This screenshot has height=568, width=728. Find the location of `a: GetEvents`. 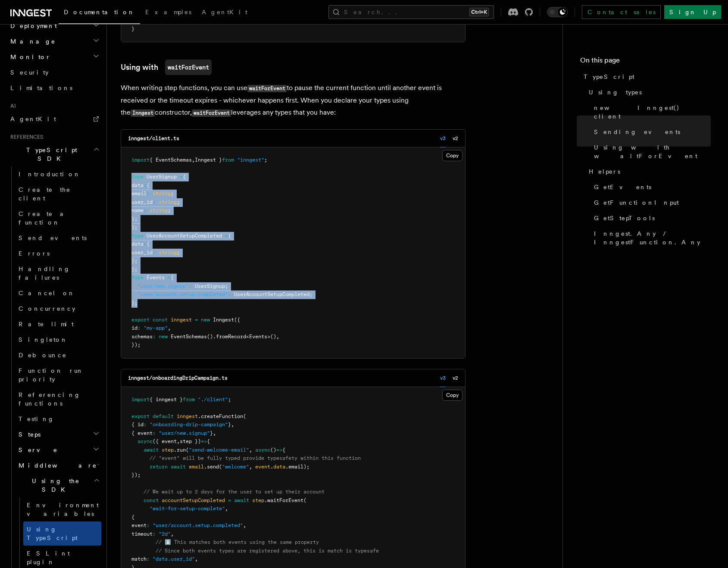

a: GetEvents is located at coordinates (651, 187).